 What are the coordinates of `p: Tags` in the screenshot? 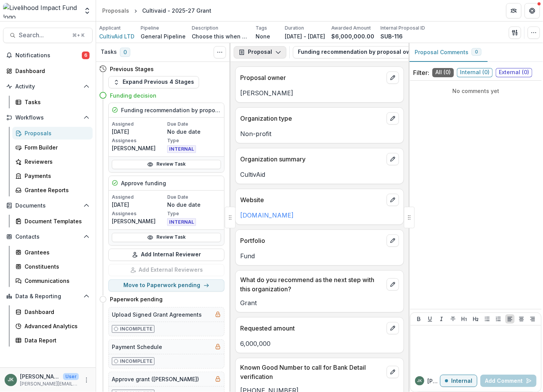 It's located at (261, 28).